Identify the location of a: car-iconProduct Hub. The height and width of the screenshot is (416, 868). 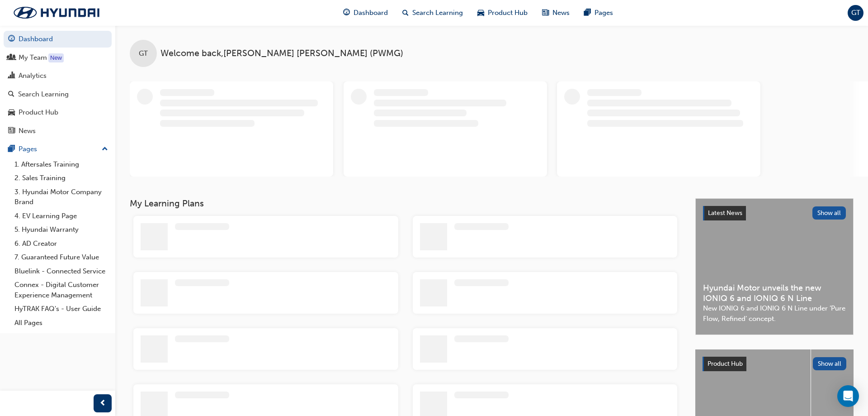
(503, 13).